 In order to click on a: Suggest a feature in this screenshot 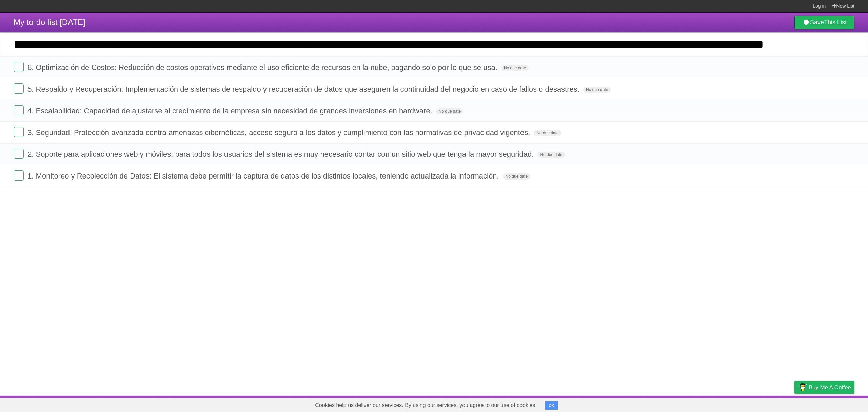, I will do `click(833, 403)`.